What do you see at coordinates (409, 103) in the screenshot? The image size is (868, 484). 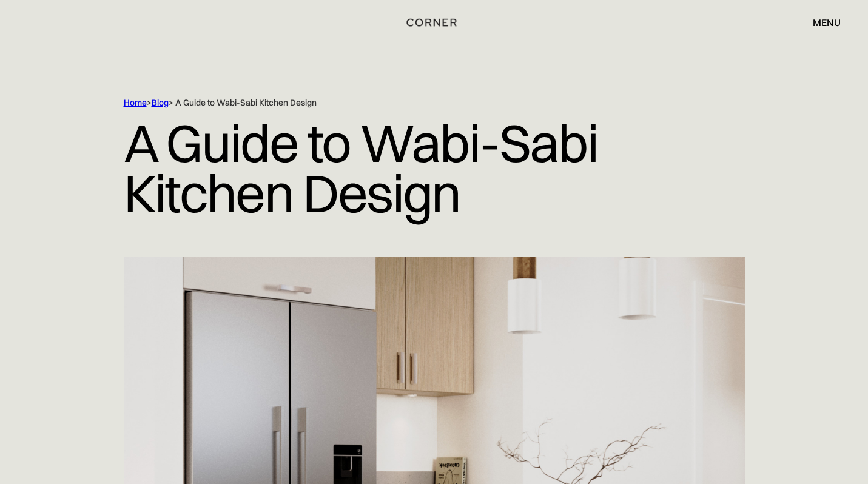 I see `div: > > A Guide to Wabi-Sabi Kitchen Design` at bounding box center [409, 103].